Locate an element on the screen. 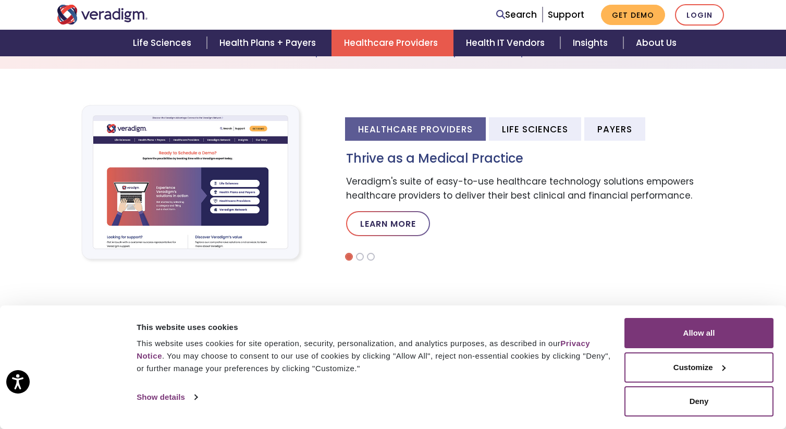  a: Search is located at coordinates (516, 15).